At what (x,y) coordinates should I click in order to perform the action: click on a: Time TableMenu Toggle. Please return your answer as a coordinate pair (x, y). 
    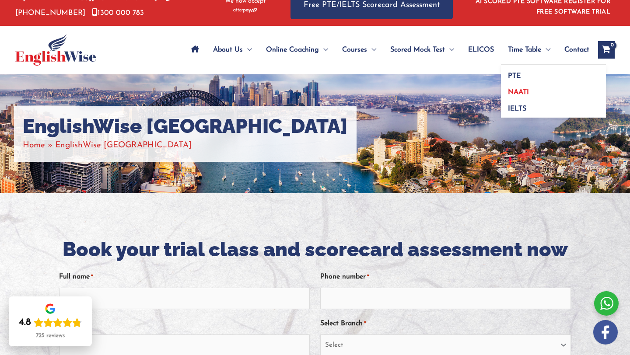
    Looking at the image, I should click on (529, 50).